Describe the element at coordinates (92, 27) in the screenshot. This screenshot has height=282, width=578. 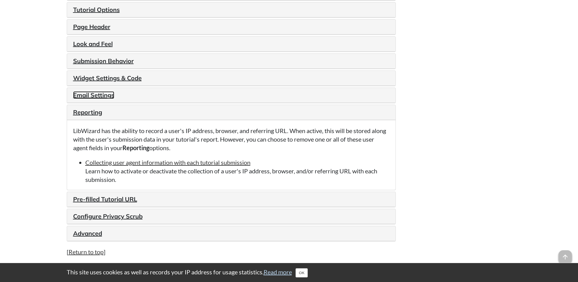
I see `a: Page Header` at that location.